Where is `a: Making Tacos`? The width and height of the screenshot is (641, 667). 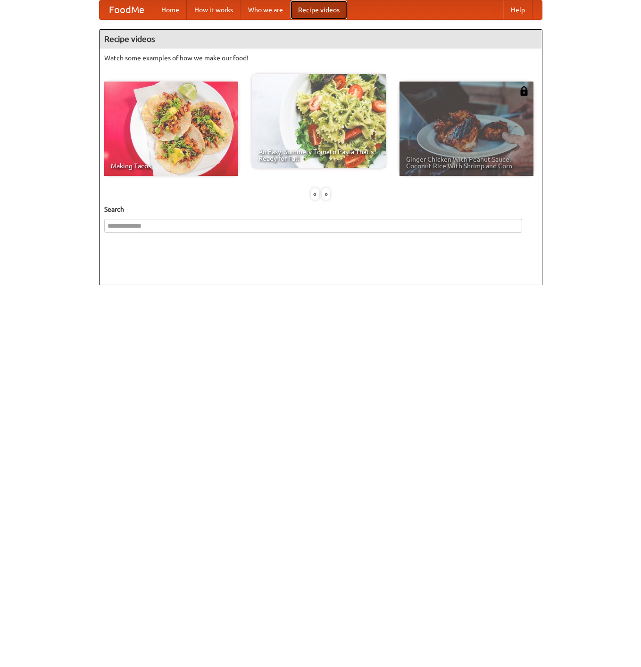
a: Making Tacos is located at coordinates (171, 129).